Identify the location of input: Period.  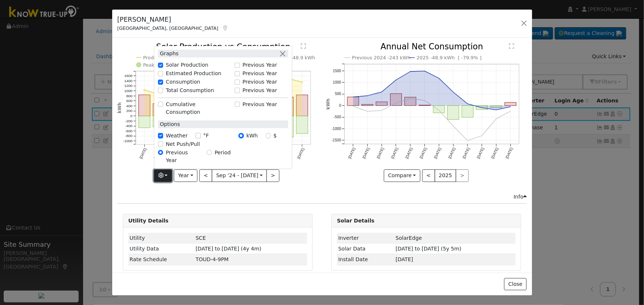
(209, 152).